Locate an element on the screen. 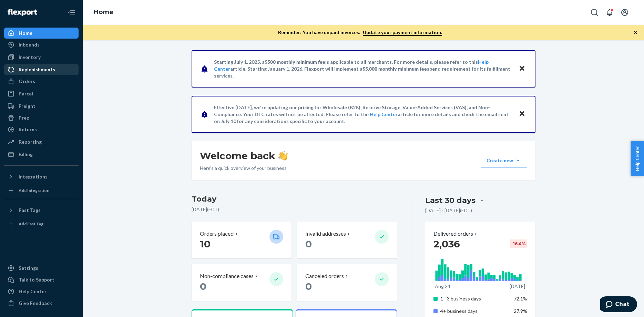  div: -16.4 % is located at coordinates (519, 244).